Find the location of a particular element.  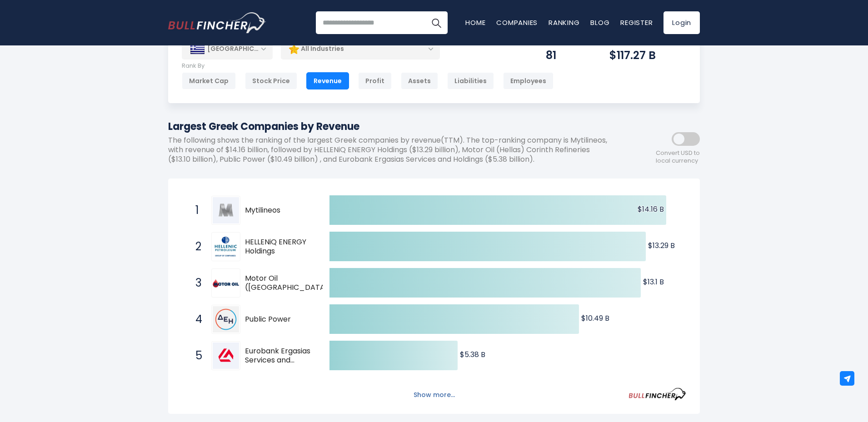

div: Market Cap is located at coordinates (209, 81).